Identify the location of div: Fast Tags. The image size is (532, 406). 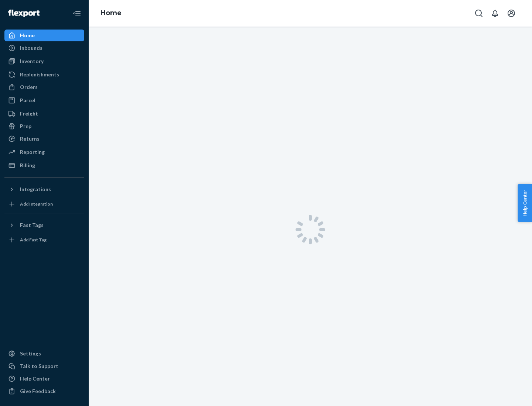
(32, 225).